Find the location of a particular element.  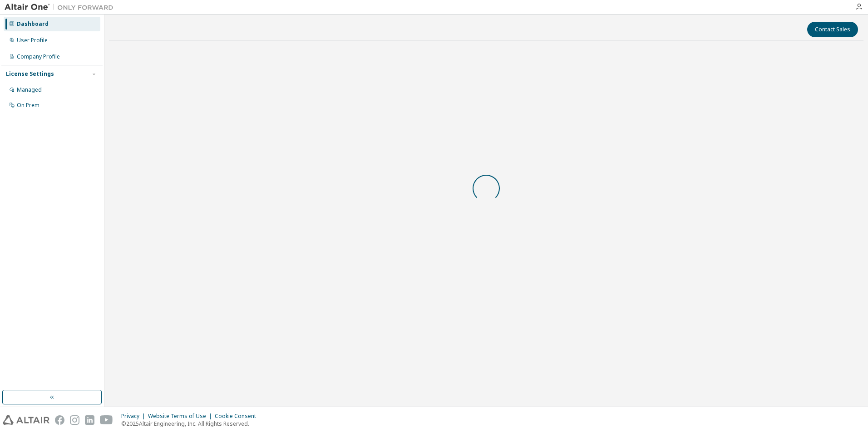

button: Contact Sales is located at coordinates (832, 29).